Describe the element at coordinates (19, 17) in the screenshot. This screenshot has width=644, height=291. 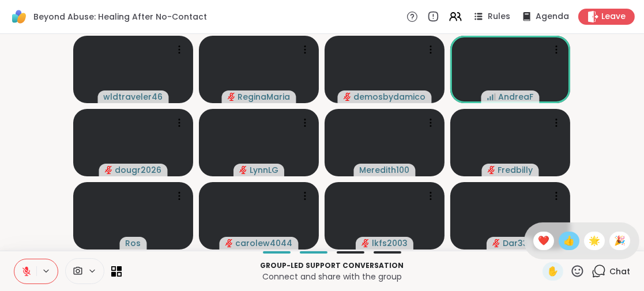
I see `img: ShareWell Logomark` at that location.